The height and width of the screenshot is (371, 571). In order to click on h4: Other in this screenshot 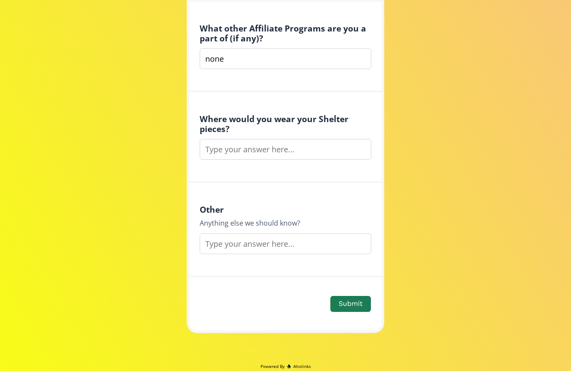, I will do `click(286, 209)`.